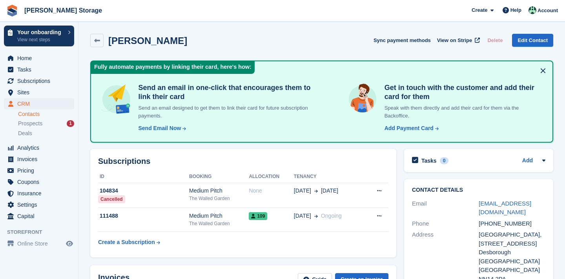 The image size is (565, 279). What do you see at coordinates (258, 216) in the screenshot?
I see `span: 109` at bounding box center [258, 216].